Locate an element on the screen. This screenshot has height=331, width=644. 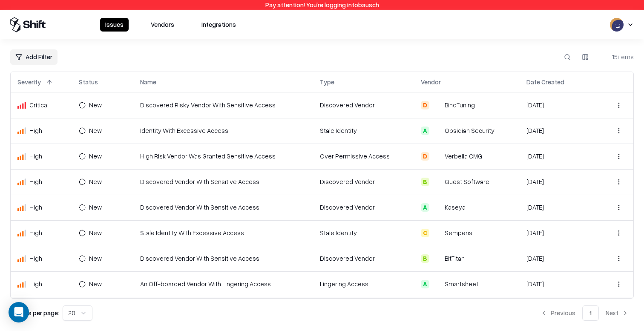
div: Open Intercom Messenger is located at coordinates (19, 313).